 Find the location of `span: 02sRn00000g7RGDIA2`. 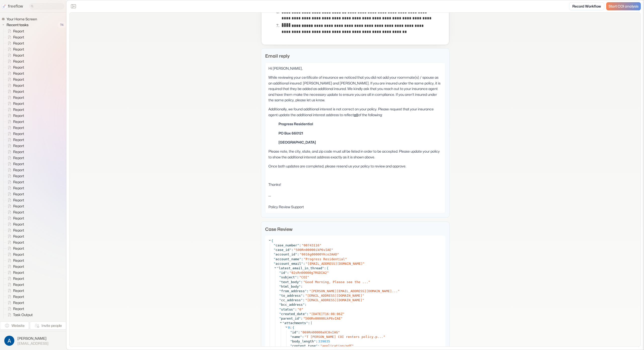

span: 02sRn00000g7RGDIA2 is located at coordinates (309, 272).